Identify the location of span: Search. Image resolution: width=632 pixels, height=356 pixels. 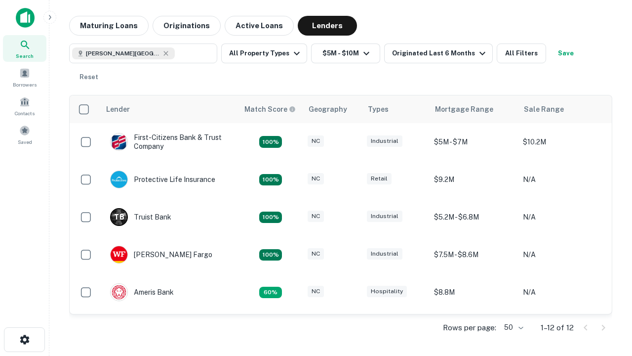
(25, 56).